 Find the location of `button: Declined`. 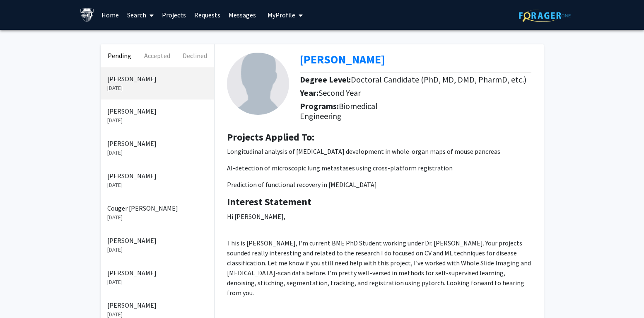

button: Declined is located at coordinates (194, 56).